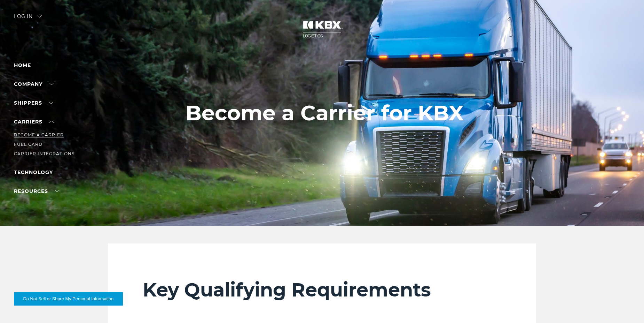 Image resolution: width=644 pixels, height=323 pixels. I want to click on h1: Become a Carrier for KBX, so click(325, 113).